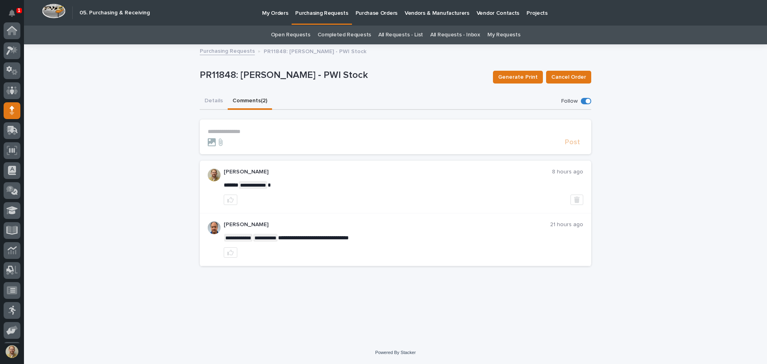 The width and height of the screenshot is (767, 364). What do you see at coordinates (569, 77) in the screenshot?
I see `button: Cancel Order` at bounding box center [569, 77].